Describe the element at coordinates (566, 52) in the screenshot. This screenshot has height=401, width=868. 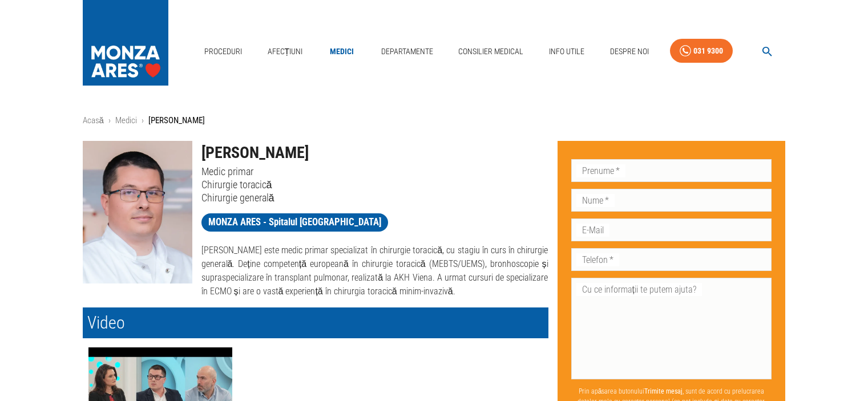
I see `a: Info Utile` at that location.